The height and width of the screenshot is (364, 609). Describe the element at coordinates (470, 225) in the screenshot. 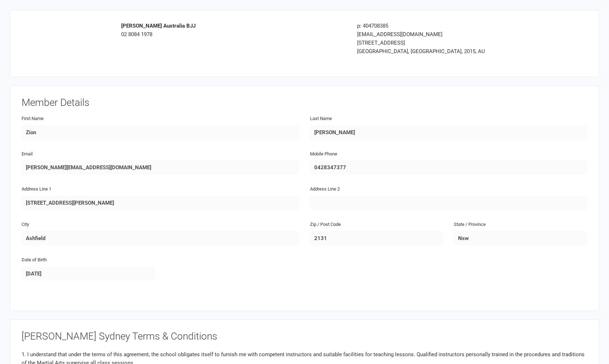

I see `label: State / Province` at that location.